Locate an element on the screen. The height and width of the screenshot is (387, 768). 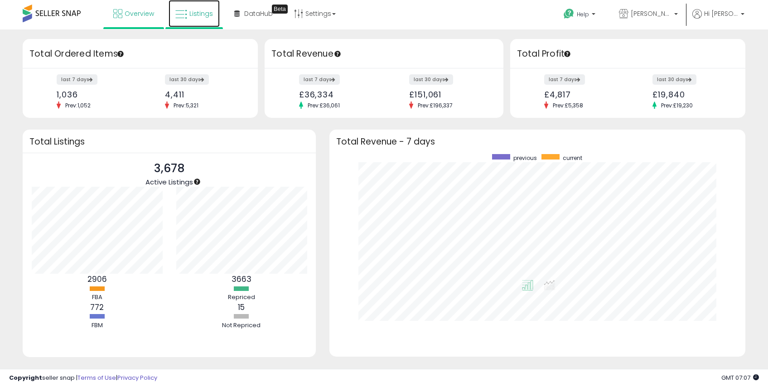
div: £19,840 is located at coordinates (691, 94).